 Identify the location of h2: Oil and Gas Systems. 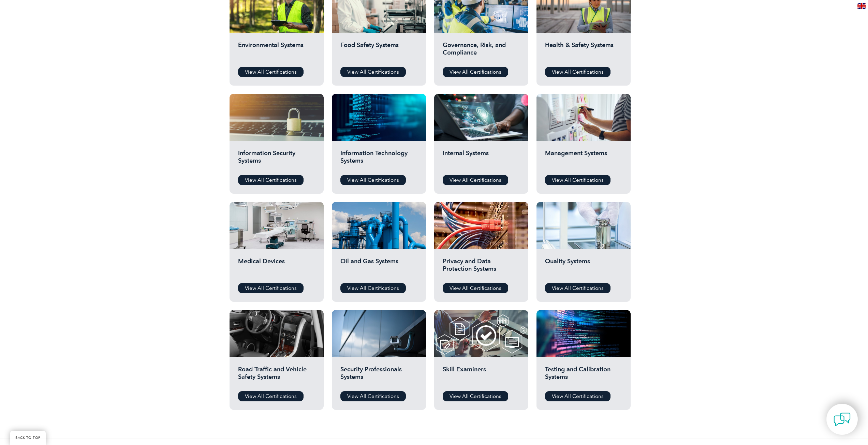
(379, 268).